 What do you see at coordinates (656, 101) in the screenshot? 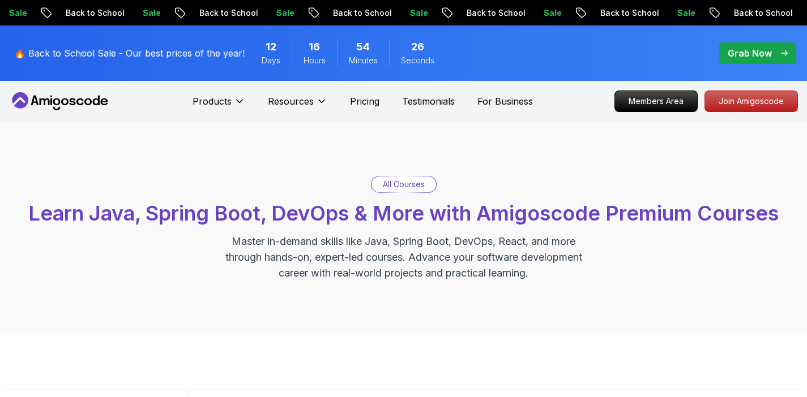
I see `p: Members Area` at bounding box center [656, 101].